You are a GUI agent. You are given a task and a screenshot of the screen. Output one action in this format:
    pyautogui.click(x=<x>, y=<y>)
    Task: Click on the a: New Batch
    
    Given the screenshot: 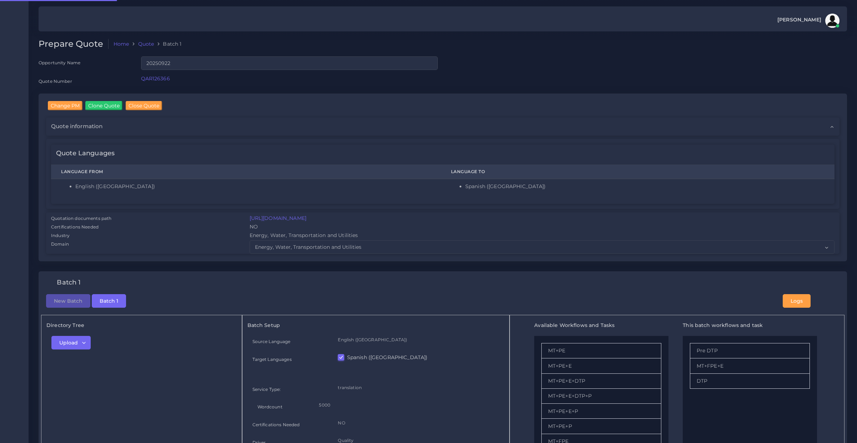 What is the action you would take?
    pyautogui.click(x=68, y=300)
    